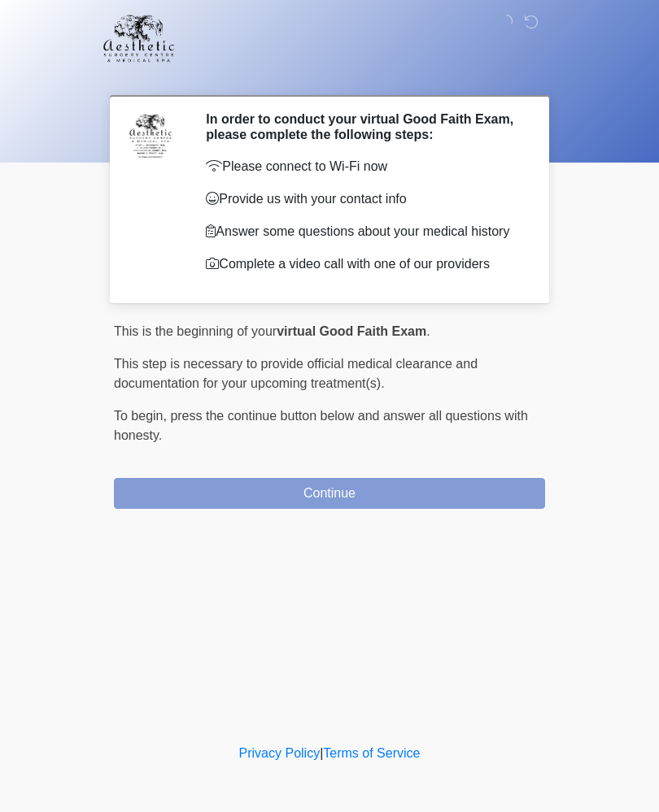 Image resolution: width=659 pixels, height=812 pixels. Describe the element at coordinates (363, 232) in the screenshot. I see `p: Answer some questions about your medical history` at that location.